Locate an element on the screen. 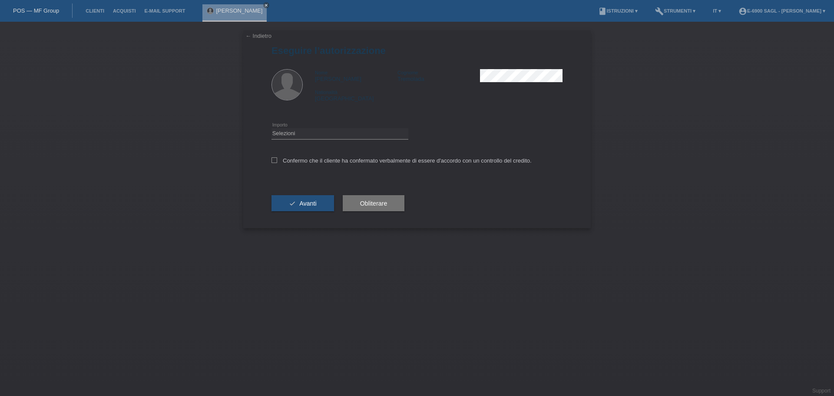  a: POS — MF Group is located at coordinates (36, 10).